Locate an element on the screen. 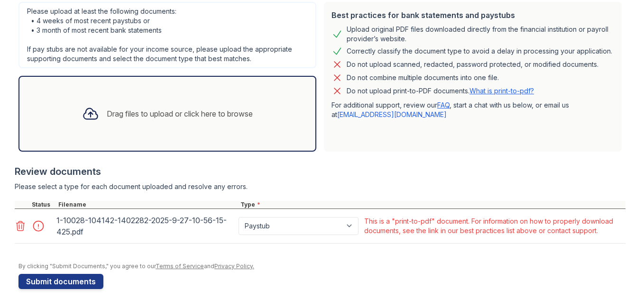 The width and height of the screenshot is (644, 308). div: Type is located at coordinates (432, 205).